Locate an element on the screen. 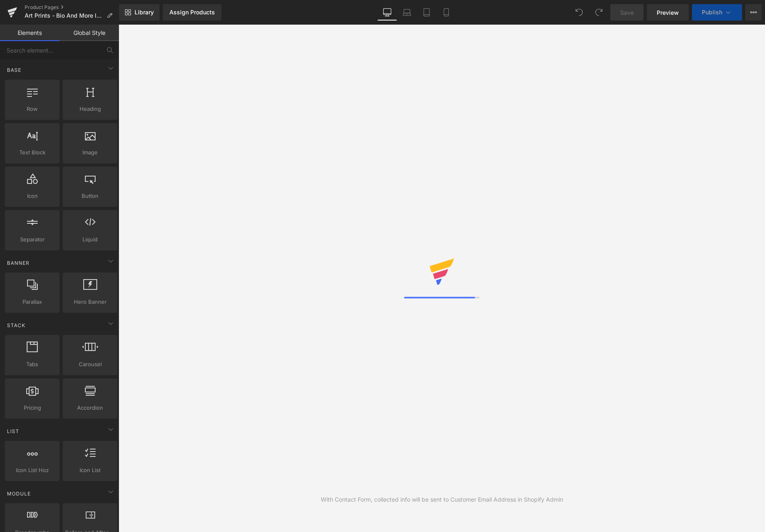 The width and height of the screenshot is (765, 532). button: More is located at coordinates (754, 12).